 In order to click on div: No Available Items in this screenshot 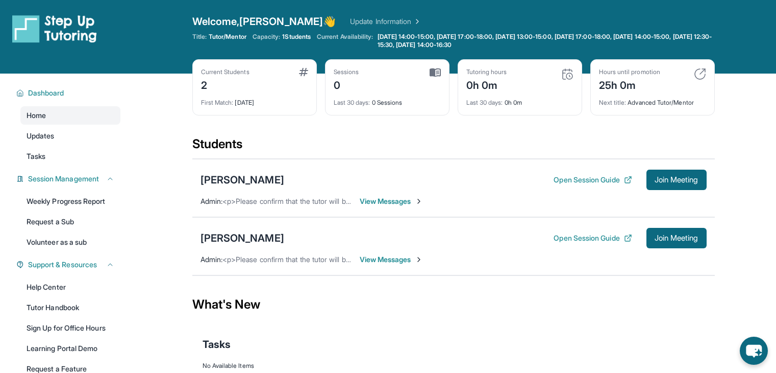, I will do `click(454, 365)`.